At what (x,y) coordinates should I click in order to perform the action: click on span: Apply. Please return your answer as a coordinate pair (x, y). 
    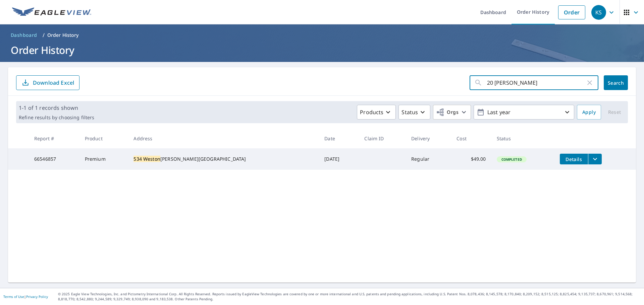
    Looking at the image, I should click on (589, 112).